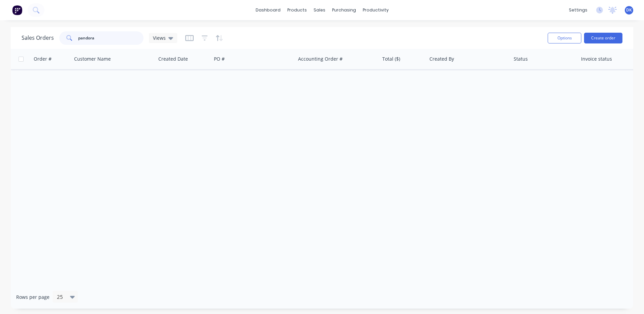  Describe the element at coordinates (319, 10) in the screenshot. I see `div: sales` at that location.